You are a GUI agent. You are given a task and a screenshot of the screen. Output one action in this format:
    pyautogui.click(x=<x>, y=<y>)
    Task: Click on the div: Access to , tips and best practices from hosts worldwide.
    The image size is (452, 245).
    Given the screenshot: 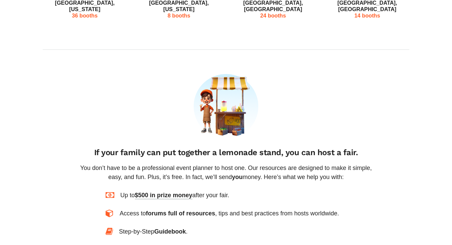 What is the action you would take?
    pyautogui.click(x=230, y=213)
    